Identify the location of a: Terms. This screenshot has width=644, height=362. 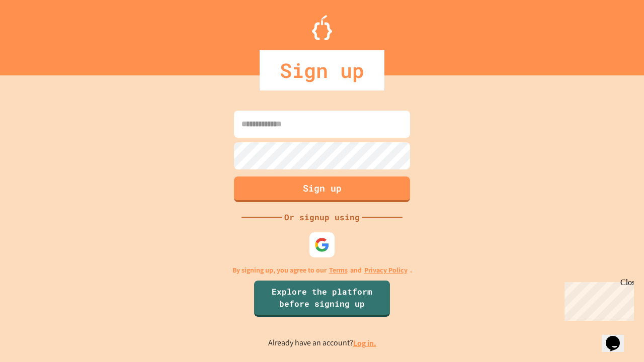
(338, 270).